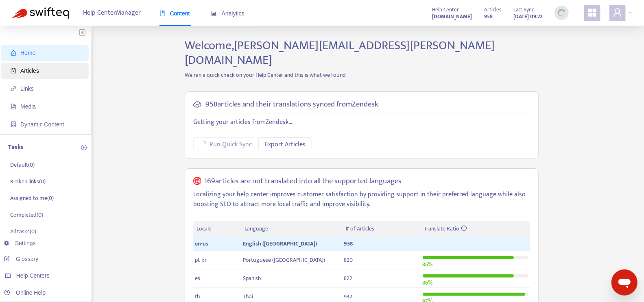 Image resolution: width=644 pixels, height=302 pixels. I want to click on span: Run Quick Sync, so click(231, 144).